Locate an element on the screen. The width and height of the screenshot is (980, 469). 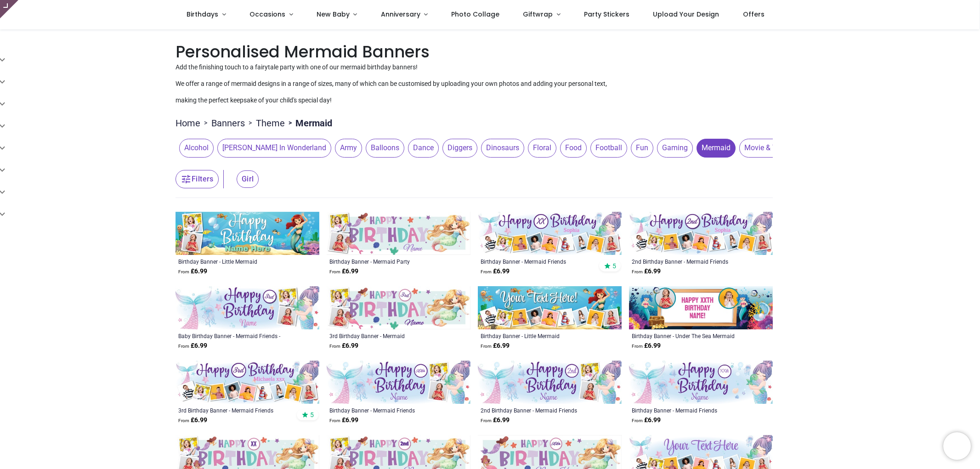
span: Photo Collage is located at coordinates (475, 14).